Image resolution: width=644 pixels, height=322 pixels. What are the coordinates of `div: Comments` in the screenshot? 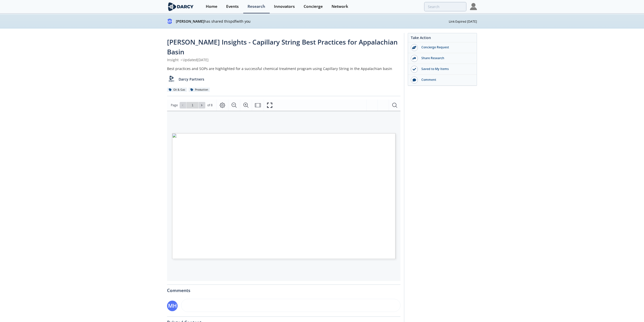 It's located at (284, 289).